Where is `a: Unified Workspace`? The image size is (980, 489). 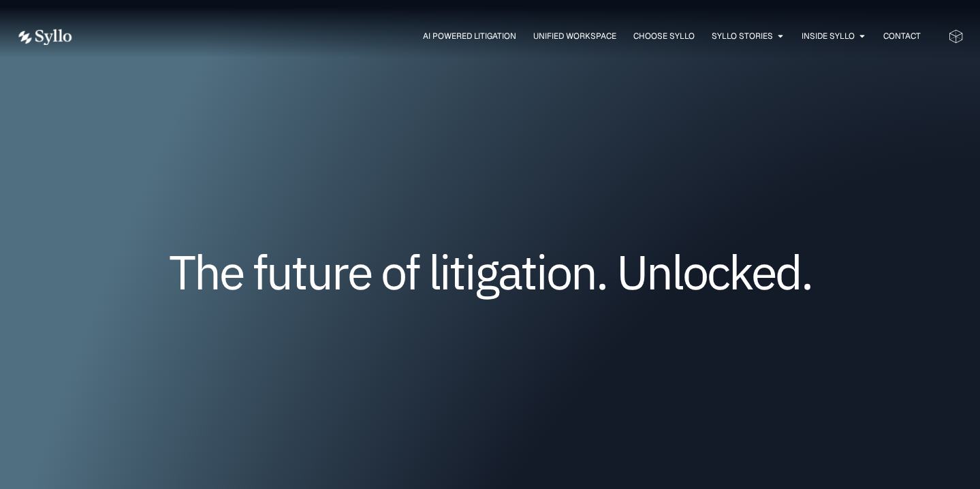
a: Unified Workspace is located at coordinates (575, 37).